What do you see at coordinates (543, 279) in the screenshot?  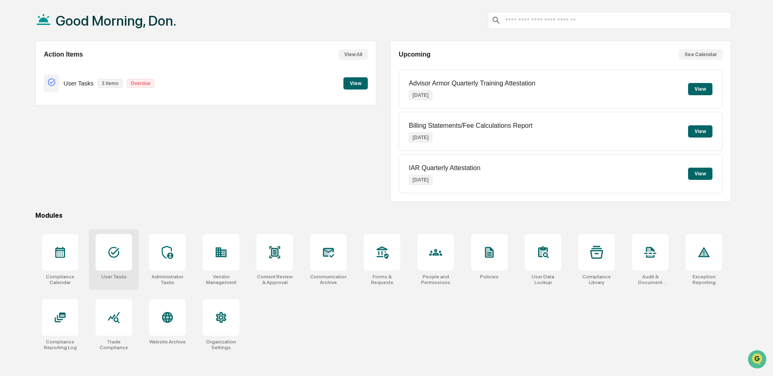 I see `div: User Data Lookup` at bounding box center [543, 279].